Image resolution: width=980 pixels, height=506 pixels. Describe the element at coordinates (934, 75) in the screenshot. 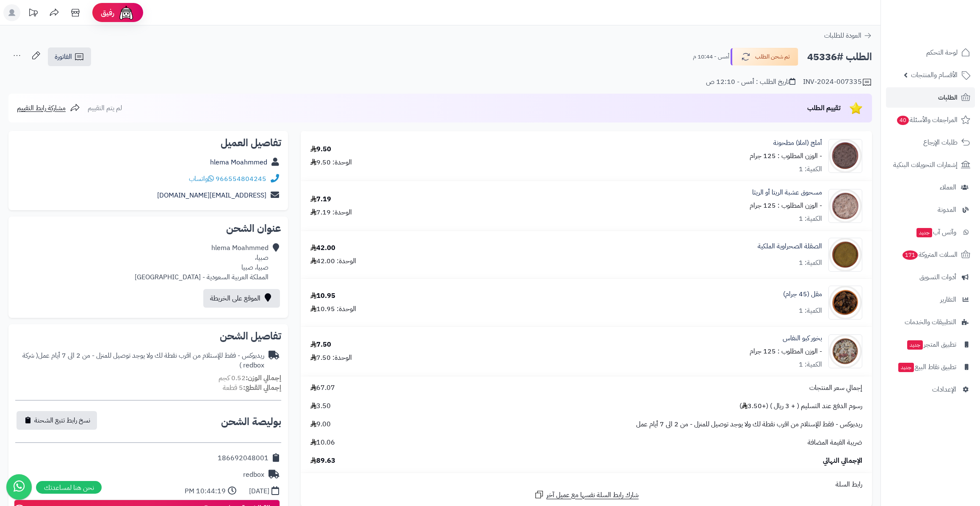

I see `span: الأقسام والمنتجات` at that location.